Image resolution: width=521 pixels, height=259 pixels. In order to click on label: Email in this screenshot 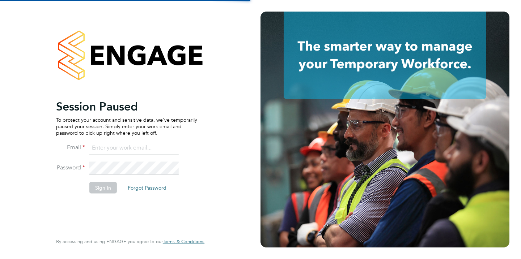, I will do `click(71, 147)`.